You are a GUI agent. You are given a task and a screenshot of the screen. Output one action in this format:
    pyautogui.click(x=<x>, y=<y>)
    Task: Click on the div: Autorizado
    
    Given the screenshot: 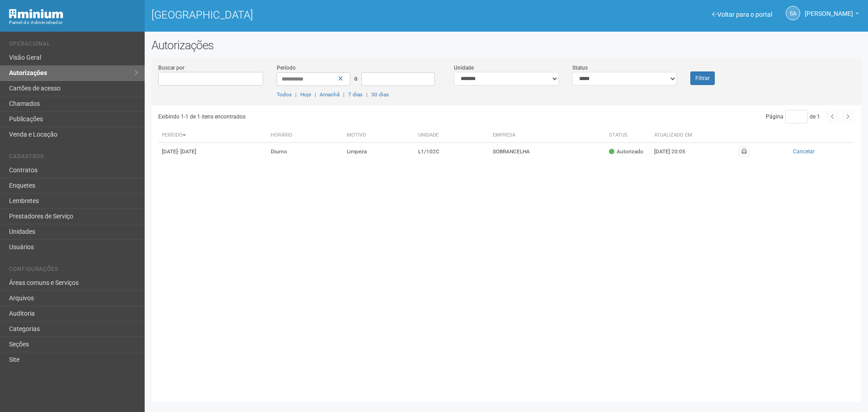 What is the action you would take?
    pyautogui.click(x=626, y=152)
    